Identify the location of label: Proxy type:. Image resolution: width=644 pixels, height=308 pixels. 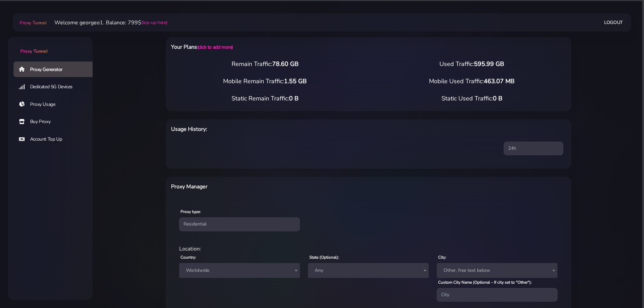
(191, 212).